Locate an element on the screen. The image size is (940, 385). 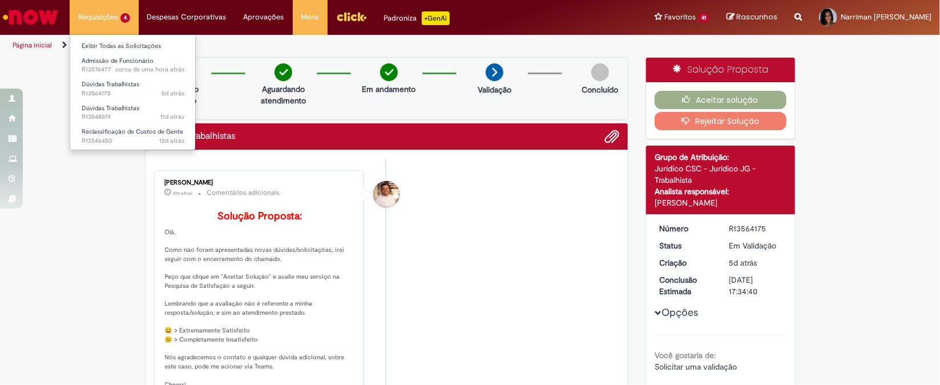
p: +GenAi is located at coordinates (436, 18).